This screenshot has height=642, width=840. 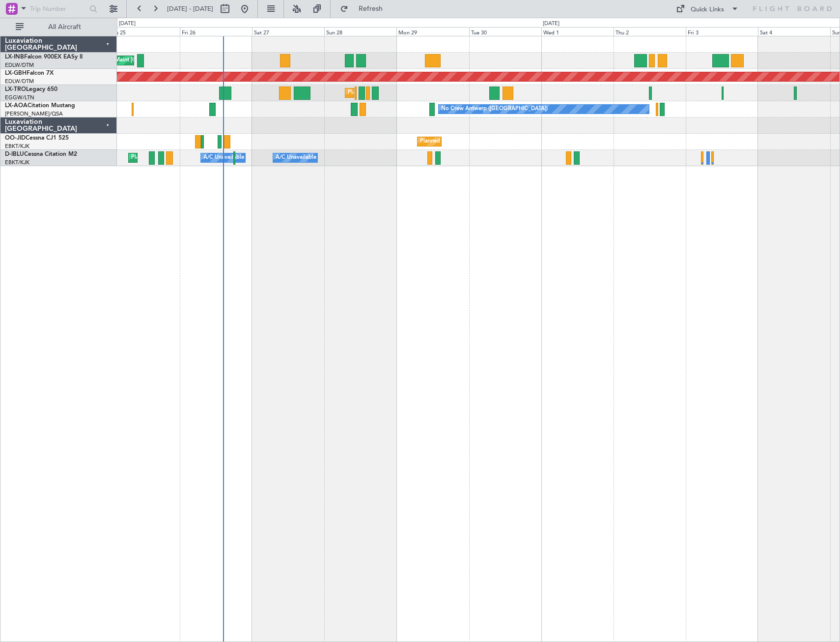 I want to click on a: LX-TROLegacy 650, so click(x=31, y=89).